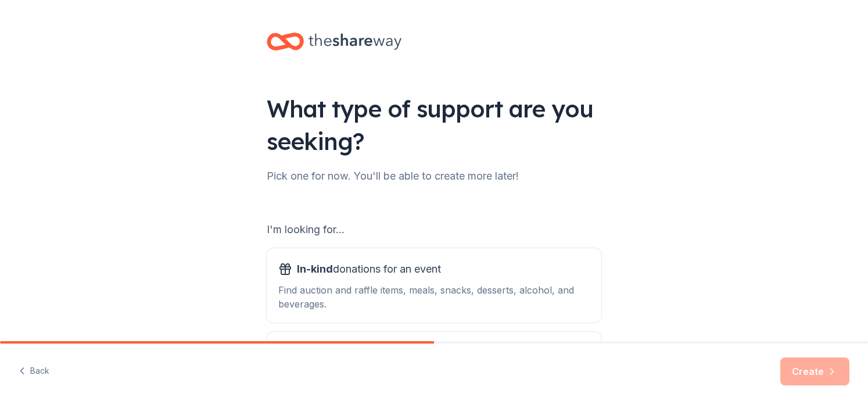  I want to click on button: Back, so click(34, 371).